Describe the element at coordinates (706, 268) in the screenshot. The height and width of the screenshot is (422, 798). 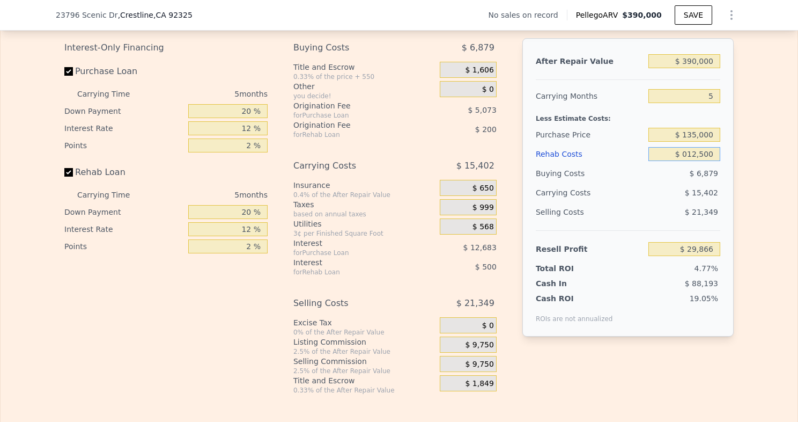
I see `span: 4.77%` at that location.